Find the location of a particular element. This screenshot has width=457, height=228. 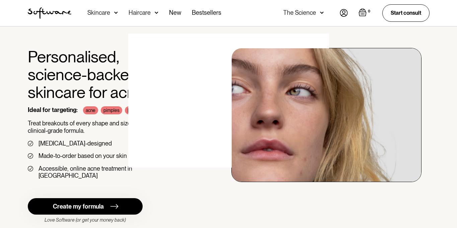

div: 0 is located at coordinates (369, 11).